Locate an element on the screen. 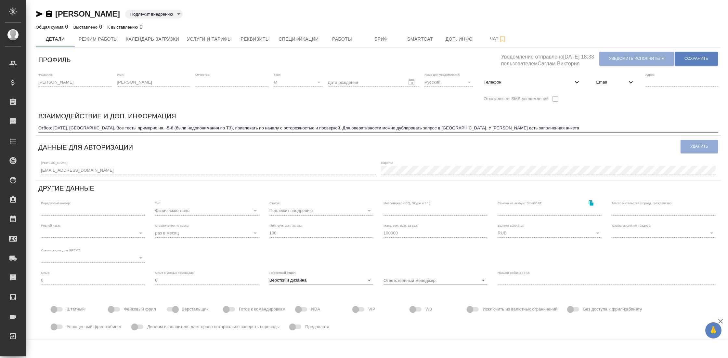 The height and width of the screenshot is (358, 728). label: Отчество: is located at coordinates (203, 74).